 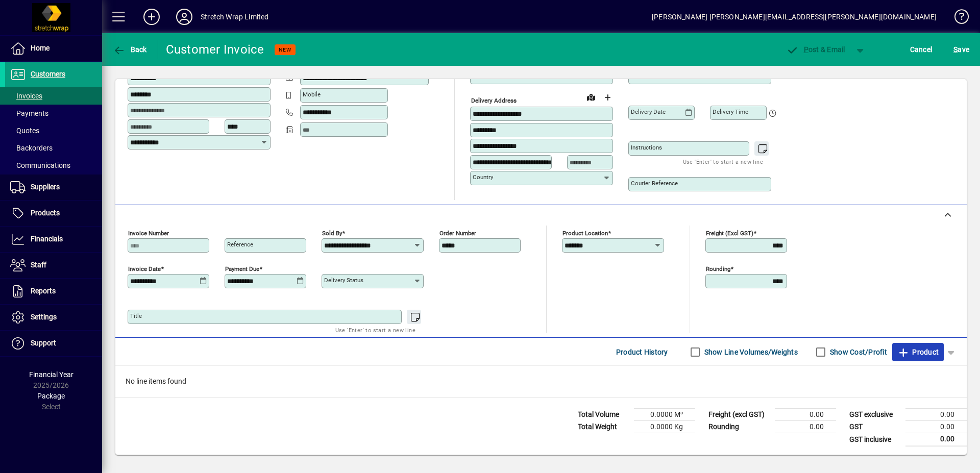 What do you see at coordinates (805, 50) in the screenshot?
I see `span: P` at bounding box center [805, 50].